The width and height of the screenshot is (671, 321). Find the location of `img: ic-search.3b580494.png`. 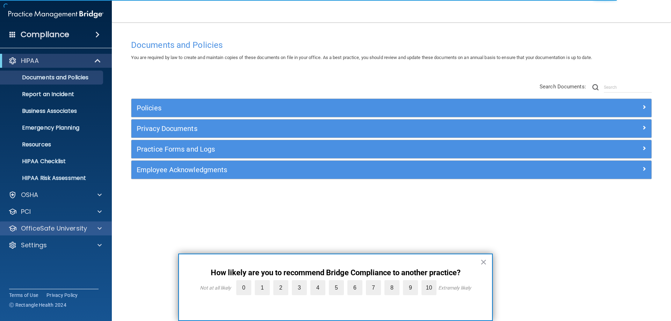

img: ic-search.3b580494.png is located at coordinates (595, 87).